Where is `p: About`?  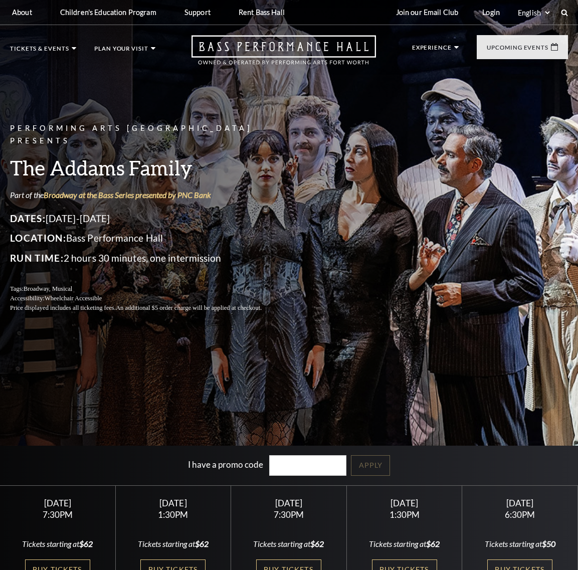 p: About is located at coordinates (22, 12).